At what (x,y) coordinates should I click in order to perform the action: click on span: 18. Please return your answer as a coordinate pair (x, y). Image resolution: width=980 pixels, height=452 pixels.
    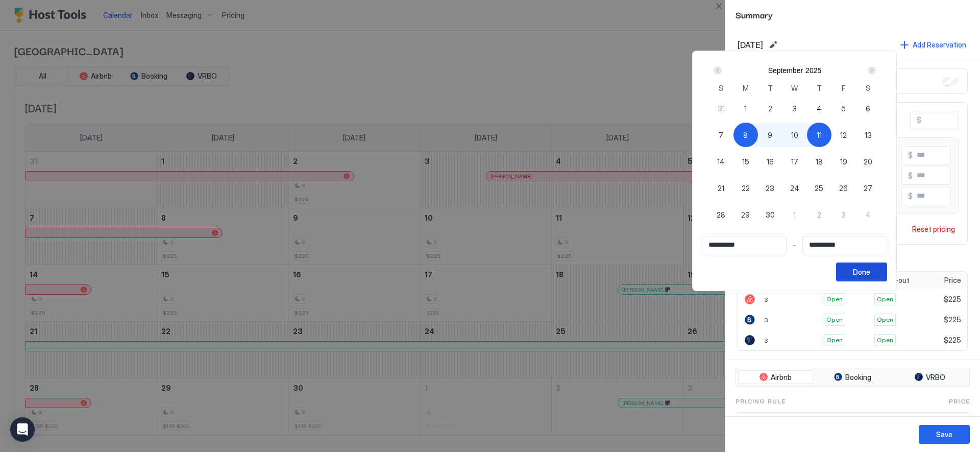
    Looking at the image, I should click on (820, 161).